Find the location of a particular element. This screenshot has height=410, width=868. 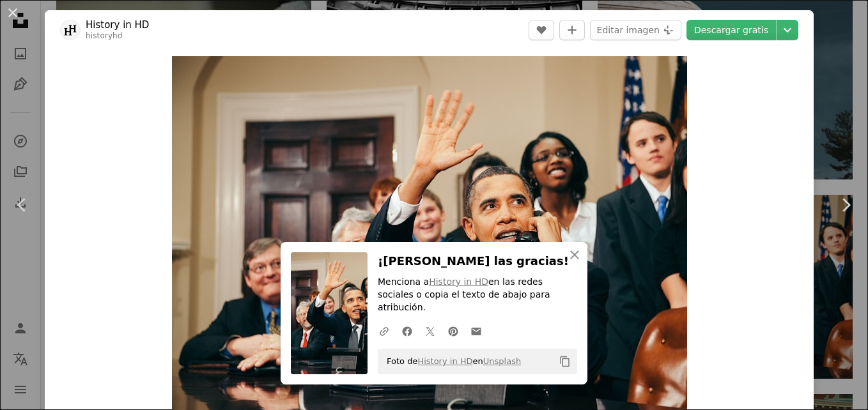

a: Descargar gratis is located at coordinates (731, 30).